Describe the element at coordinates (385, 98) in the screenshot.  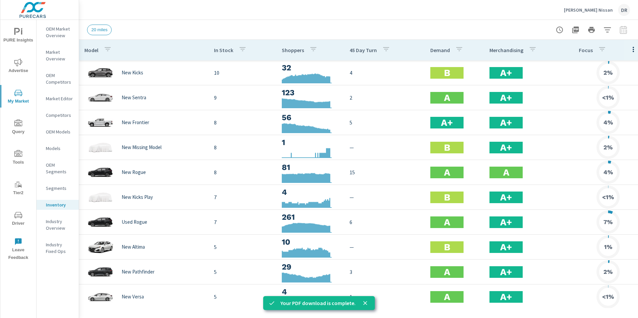
I see `p: 2` at that location.